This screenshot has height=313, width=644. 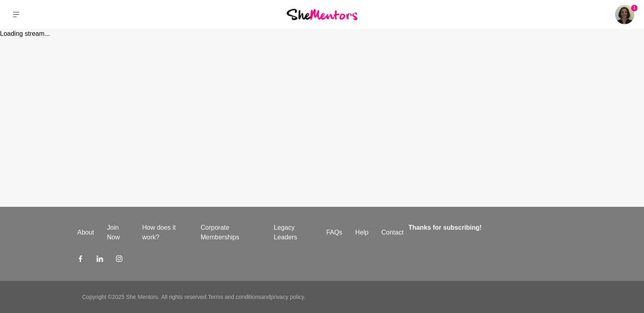 I want to click on a: Terms and conditions, so click(x=234, y=296).